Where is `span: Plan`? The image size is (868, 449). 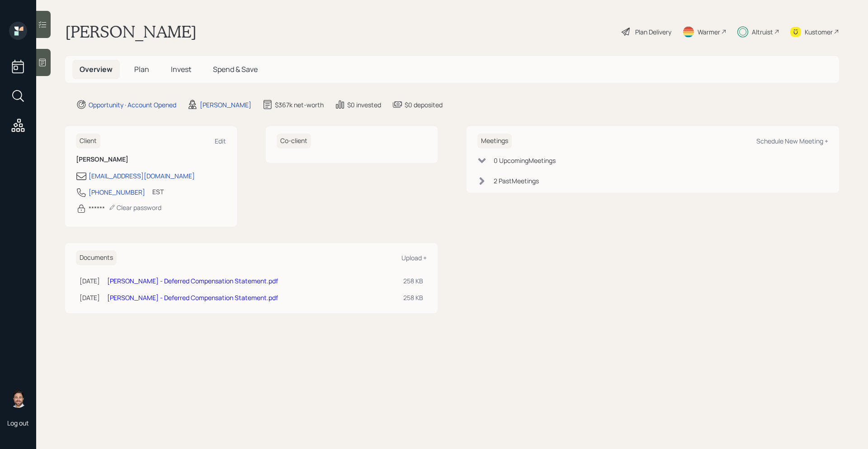
span: Plan is located at coordinates (142, 69).